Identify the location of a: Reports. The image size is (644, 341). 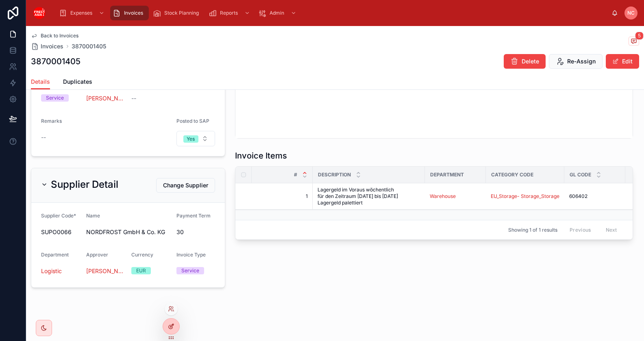
(230, 13).